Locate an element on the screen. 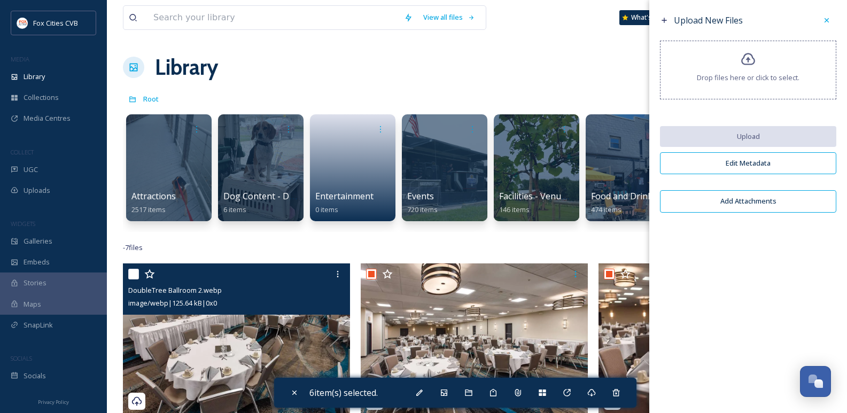 Image resolution: width=847 pixels, height=413 pixels. button: Add Attachments is located at coordinates (748, 201).